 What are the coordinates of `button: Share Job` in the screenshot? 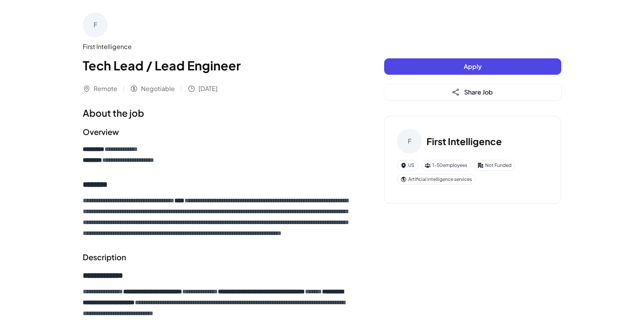 It's located at (473, 92).